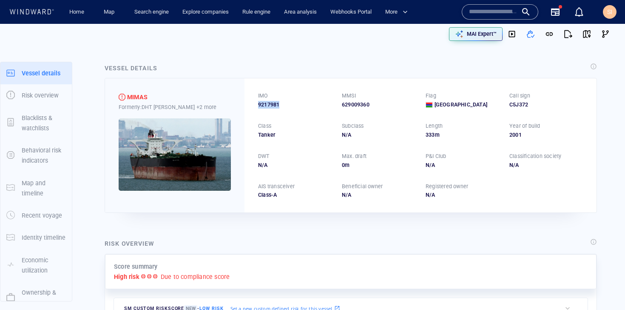  I want to click on button: Risk overview, so click(36, 95).